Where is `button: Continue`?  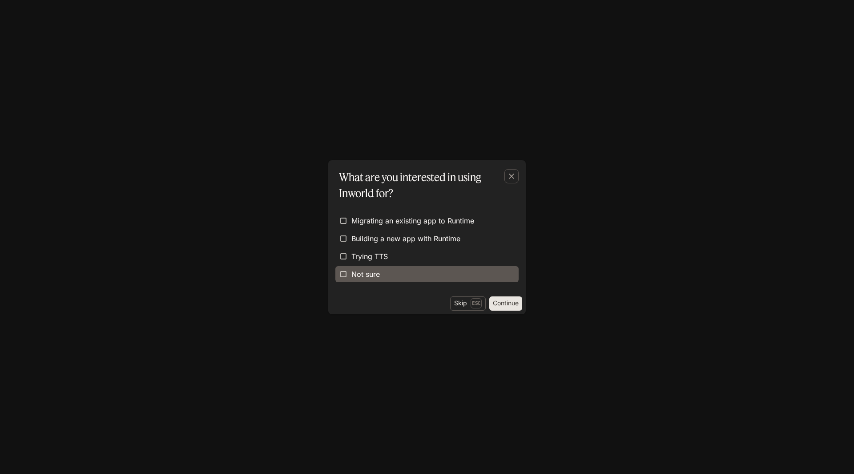
button: Continue is located at coordinates (506, 303).